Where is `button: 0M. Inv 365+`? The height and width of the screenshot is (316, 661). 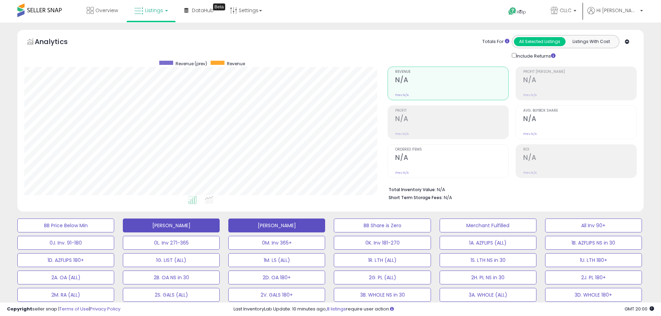 button: 0M. Inv 365+ is located at coordinates (277, 243).